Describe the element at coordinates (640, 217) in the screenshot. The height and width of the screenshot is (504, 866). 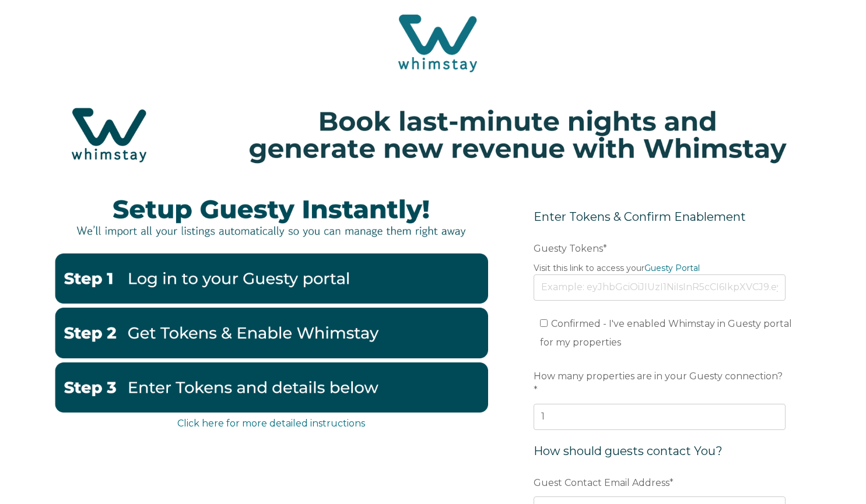
I see `span: Enter Tokens & Confirm Enablement` at that location.